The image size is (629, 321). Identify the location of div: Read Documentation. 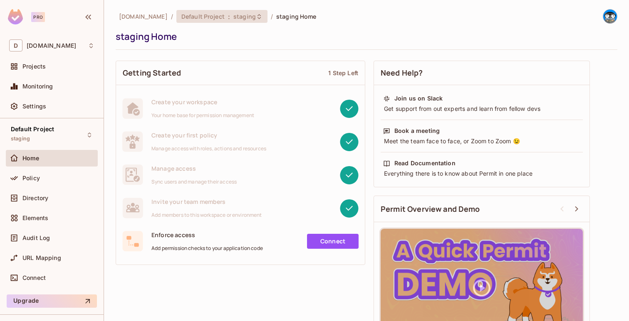
(424, 163).